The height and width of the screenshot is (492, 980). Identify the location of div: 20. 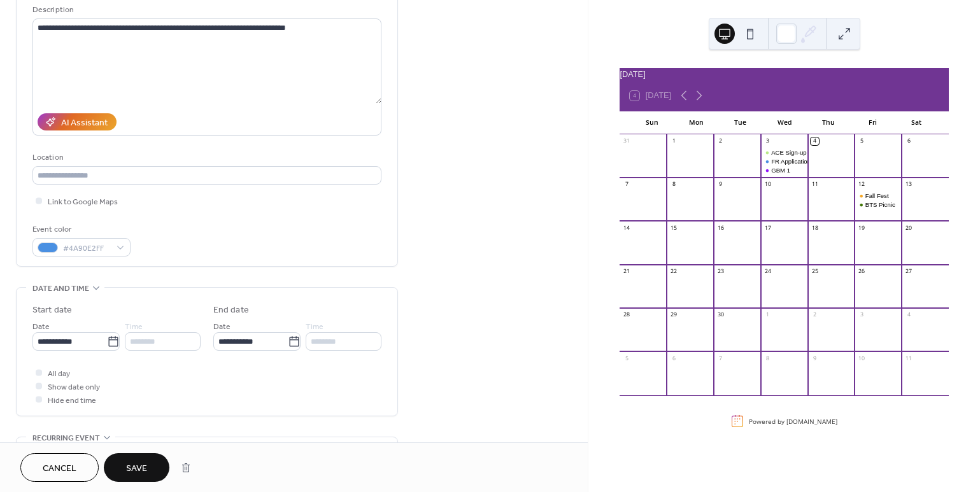
(909, 228).